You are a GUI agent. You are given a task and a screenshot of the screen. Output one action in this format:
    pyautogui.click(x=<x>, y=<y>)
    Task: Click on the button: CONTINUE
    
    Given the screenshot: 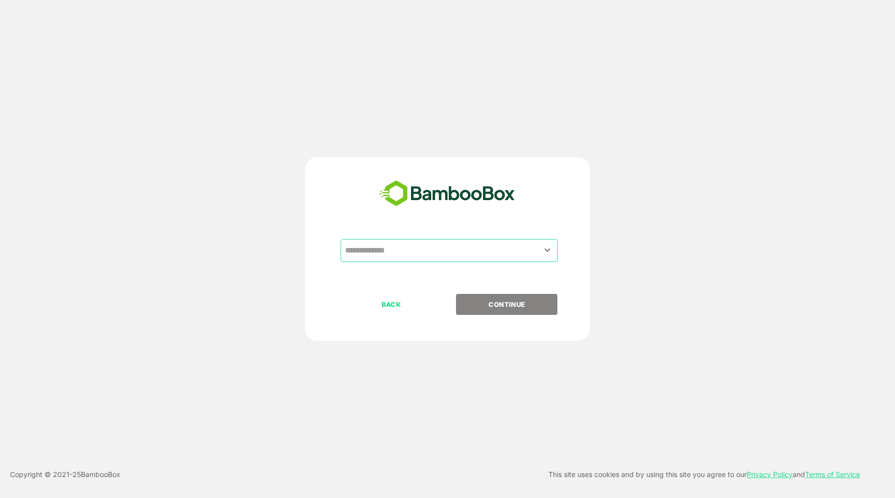 What is the action you would take?
    pyautogui.click(x=506, y=305)
    